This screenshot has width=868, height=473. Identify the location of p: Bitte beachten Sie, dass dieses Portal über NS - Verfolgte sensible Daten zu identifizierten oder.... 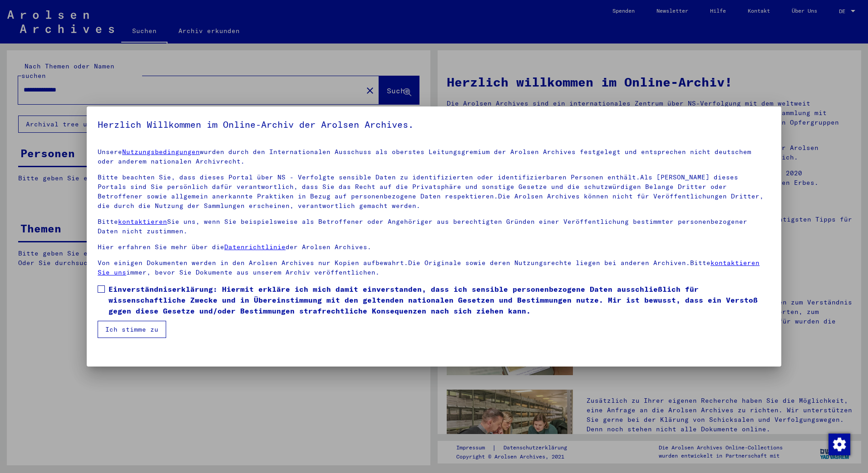
(434, 192).